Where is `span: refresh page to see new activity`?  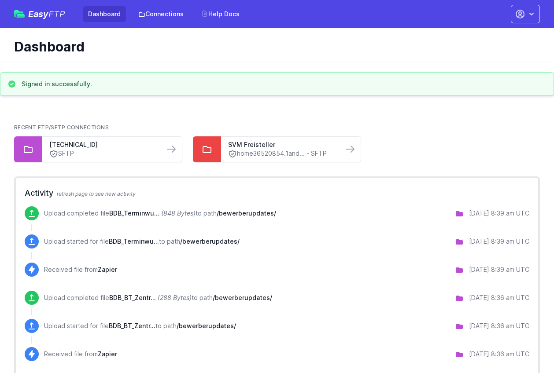
span: refresh page to see new activity is located at coordinates (96, 194).